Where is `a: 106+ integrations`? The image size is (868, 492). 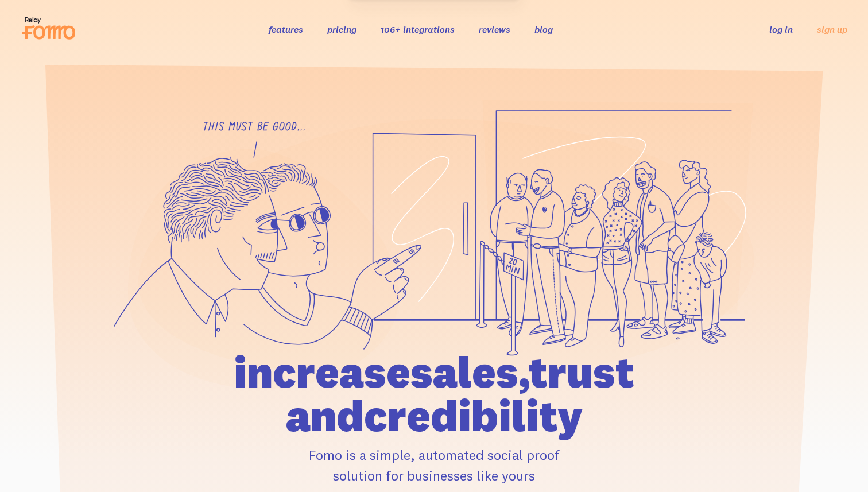
a: 106+ integrations is located at coordinates (418, 29).